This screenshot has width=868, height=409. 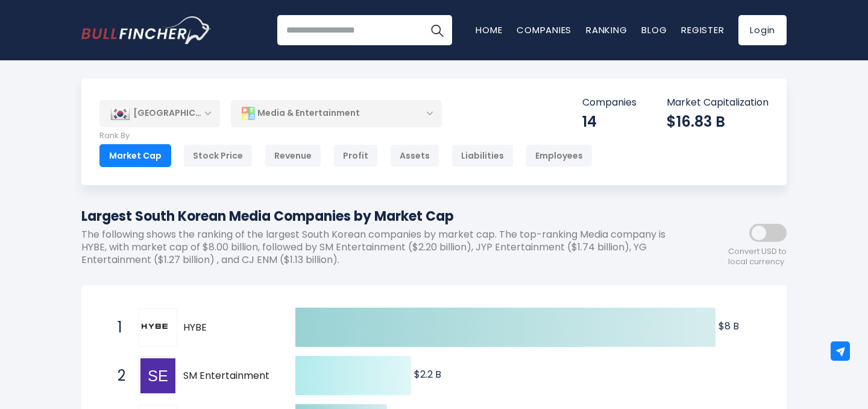 What do you see at coordinates (610, 102) in the screenshot?
I see `p: Companies` at bounding box center [610, 102].